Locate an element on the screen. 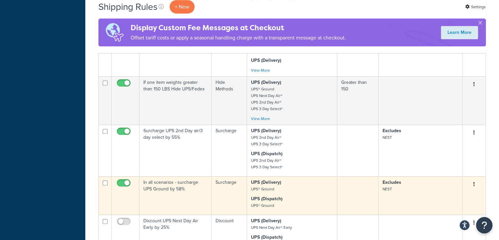  a: Learn More is located at coordinates (460, 33).